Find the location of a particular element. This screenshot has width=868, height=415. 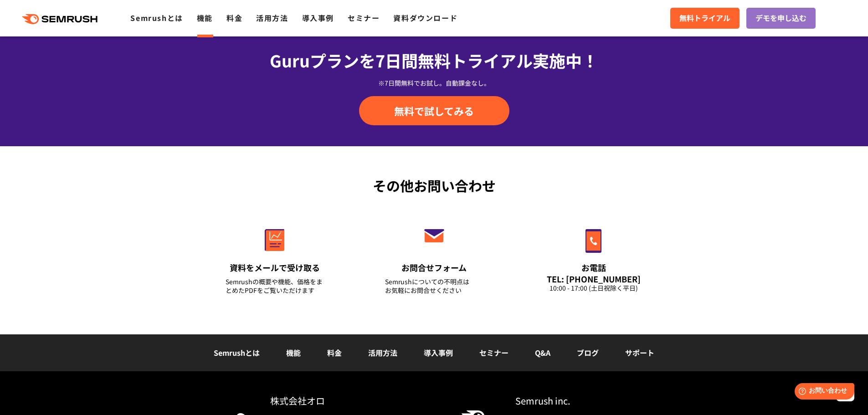

div: 株式会社オロ is located at coordinates (352, 400).